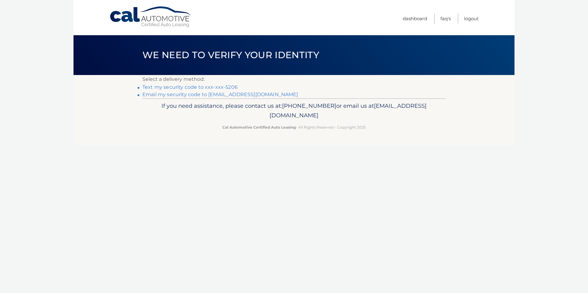 The width and height of the screenshot is (588, 293). What do you see at coordinates (190, 87) in the screenshot?
I see `a: Text my security code to xxx-xxx-5206` at bounding box center [190, 87].